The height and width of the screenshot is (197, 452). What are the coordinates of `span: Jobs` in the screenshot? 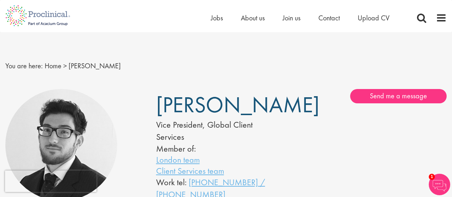 It's located at (217, 18).